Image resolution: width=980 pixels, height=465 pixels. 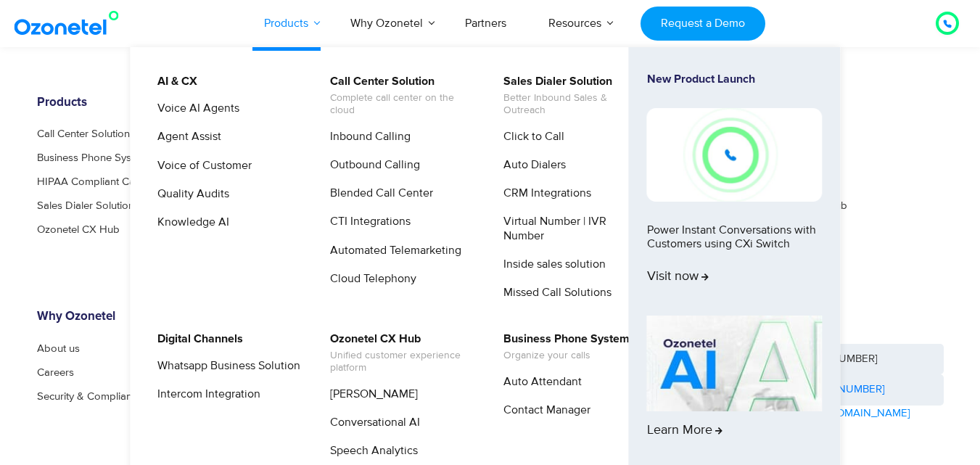 What do you see at coordinates (734, 155) in the screenshot?
I see `img: New-Project-17.png` at bounding box center [734, 155].